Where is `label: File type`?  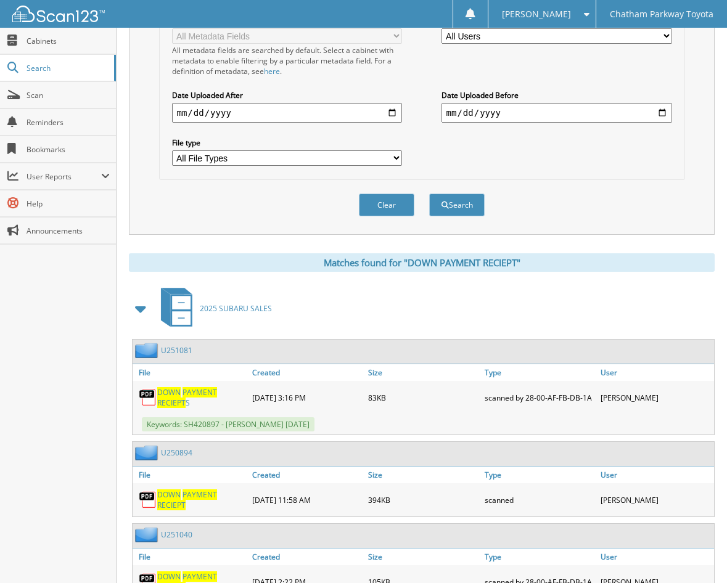 label: File type is located at coordinates (287, 142).